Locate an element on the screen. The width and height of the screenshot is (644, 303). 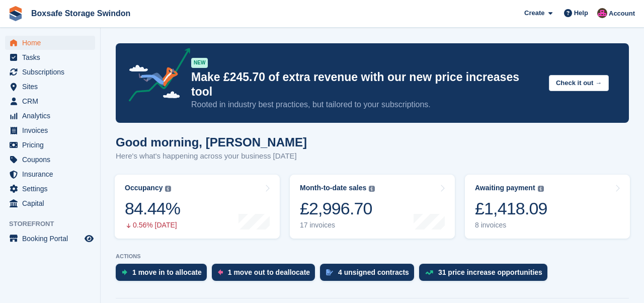
span: Capital is located at coordinates (52, 203).